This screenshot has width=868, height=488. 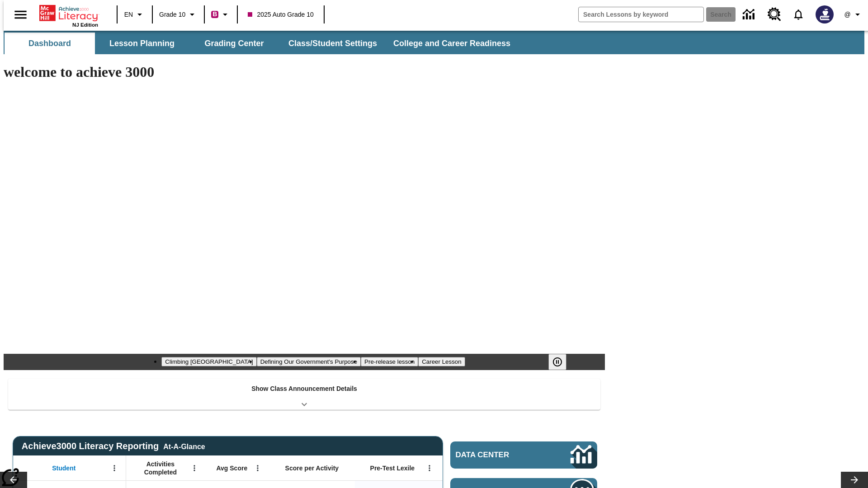 What do you see at coordinates (441, 362) in the screenshot?
I see `button: Slide 4 Career Lesson` at bounding box center [441, 362].